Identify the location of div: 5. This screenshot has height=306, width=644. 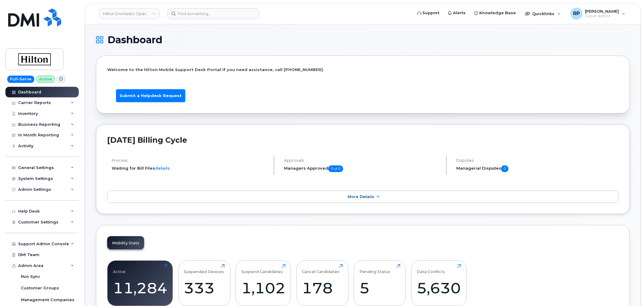
(380, 288).